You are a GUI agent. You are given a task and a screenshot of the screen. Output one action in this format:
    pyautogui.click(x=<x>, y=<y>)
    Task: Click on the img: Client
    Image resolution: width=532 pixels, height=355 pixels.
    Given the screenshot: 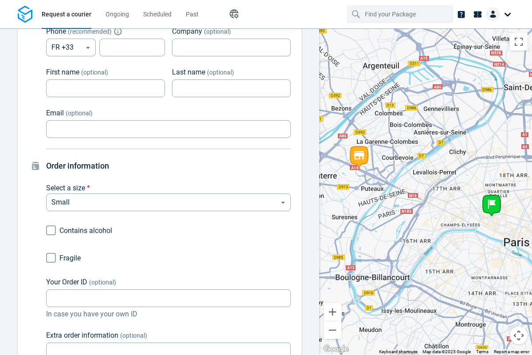 What is the action you would take?
    pyautogui.click(x=493, y=14)
    